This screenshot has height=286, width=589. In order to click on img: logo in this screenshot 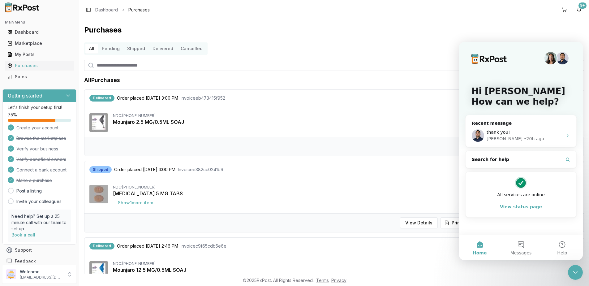, I will do `click(30, 17)`.